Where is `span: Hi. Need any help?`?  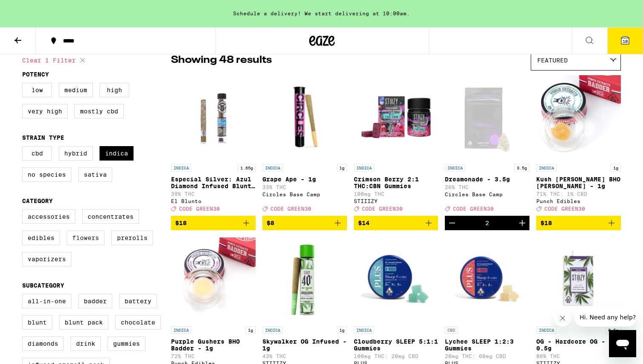 span: Hi. Need any help? is located at coordinates (33, 10).